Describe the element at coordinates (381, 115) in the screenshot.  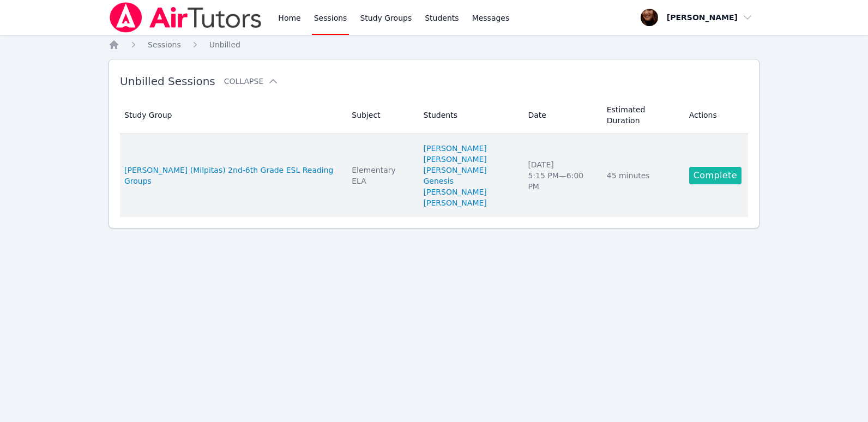
I see `th: Subject` at that location.